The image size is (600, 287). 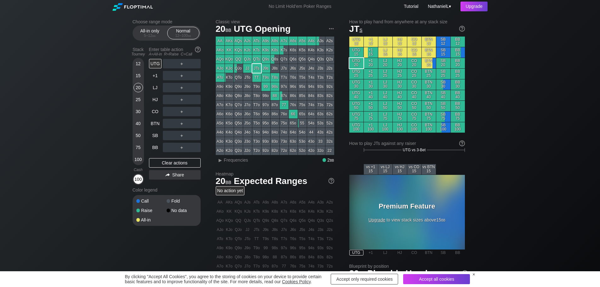 What do you see at coordinates (284, 105) in the screenshot?
I see `div: 77` at bounding box center [284, 105].